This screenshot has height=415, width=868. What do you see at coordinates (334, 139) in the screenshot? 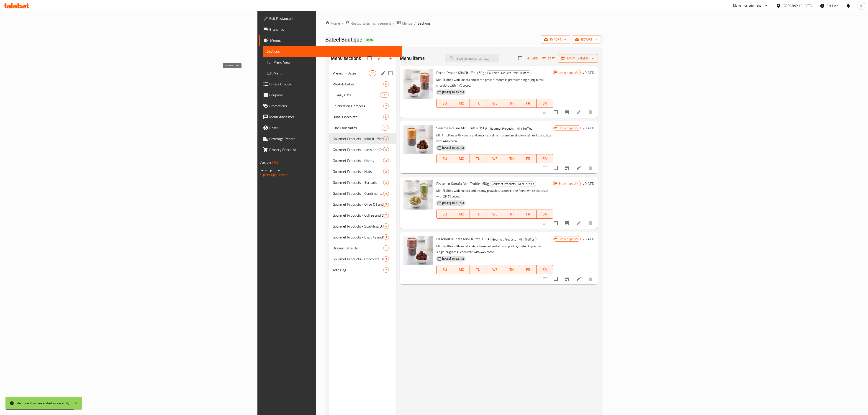
I see `span: Coverage Report` at bounding box center [334, 139].